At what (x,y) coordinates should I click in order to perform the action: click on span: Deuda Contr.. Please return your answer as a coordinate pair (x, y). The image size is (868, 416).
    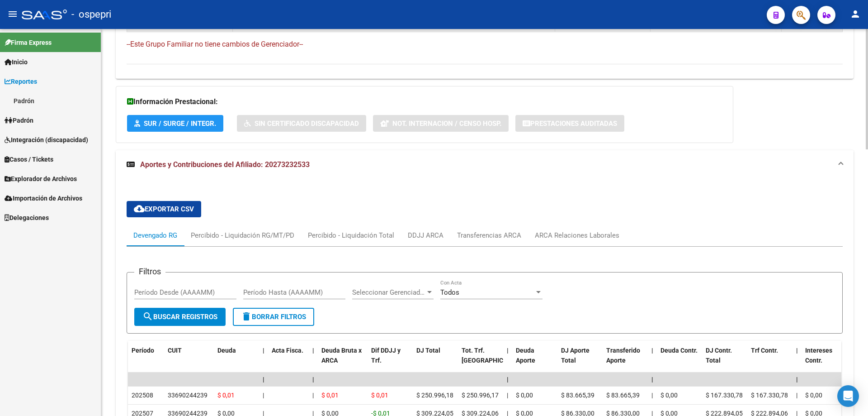
    Looking at the image, I should click on (680, 350).